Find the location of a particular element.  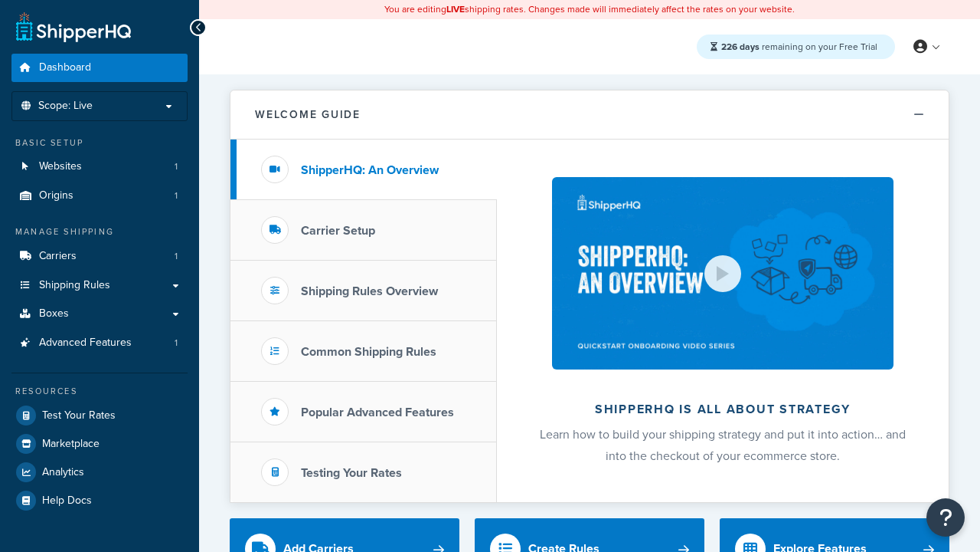

span: Learn how to build your shipping strategy and put it into action… and into the checkout of your e... is located at coordinates (723, 445).